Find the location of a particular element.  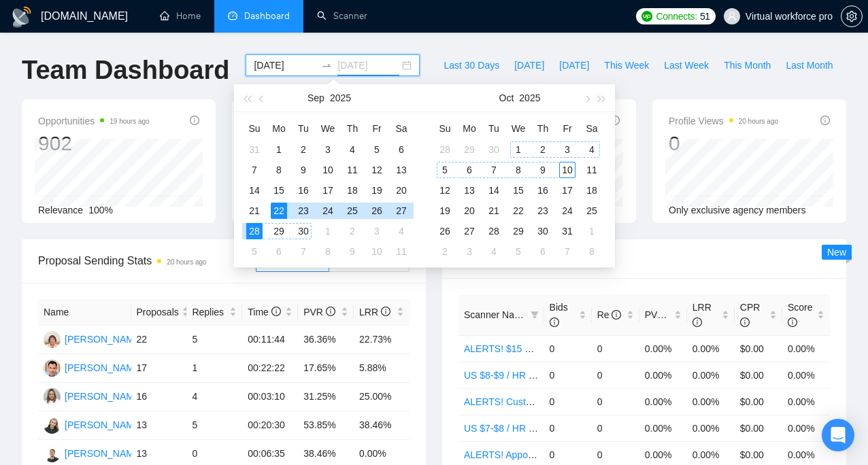

span: Dashboard is located at coordinates (267, 16).